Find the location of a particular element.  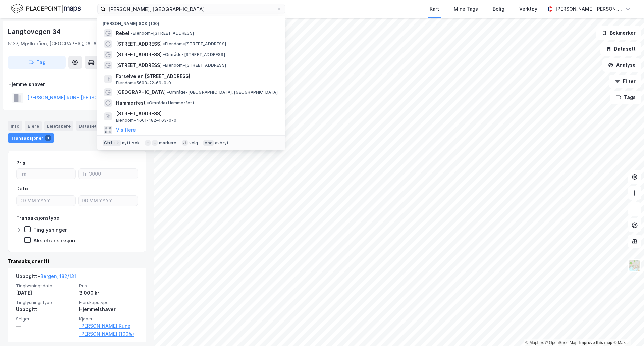

span: Pris is located at coordinates (109, 285).